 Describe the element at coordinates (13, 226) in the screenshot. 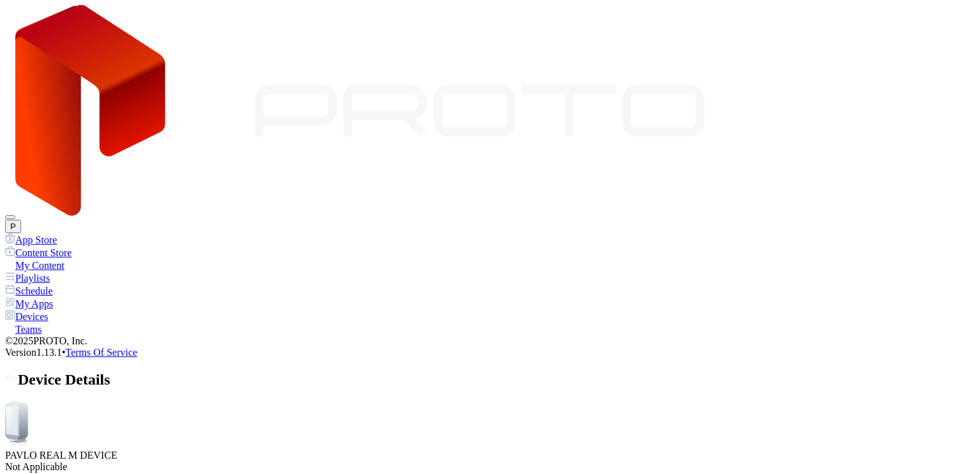

I see `button: P` at that location.